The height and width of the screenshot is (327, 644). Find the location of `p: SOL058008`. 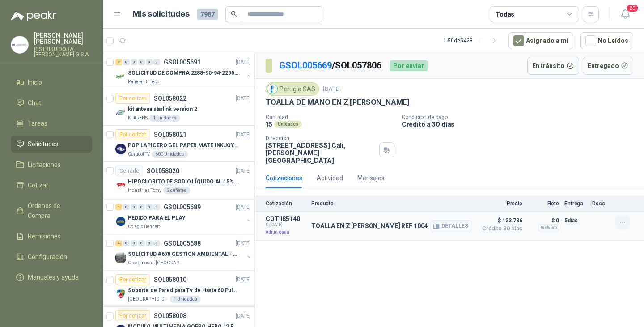

p: SOL058008 is located at coordinates (170, 316).